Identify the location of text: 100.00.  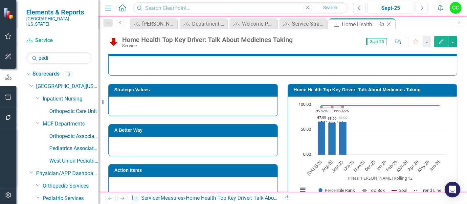
(304, 104).